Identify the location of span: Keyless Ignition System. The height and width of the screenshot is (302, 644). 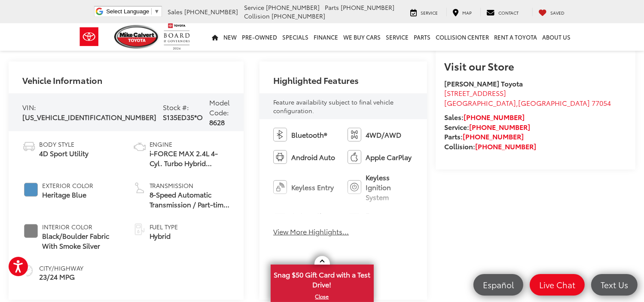
(389, 187).